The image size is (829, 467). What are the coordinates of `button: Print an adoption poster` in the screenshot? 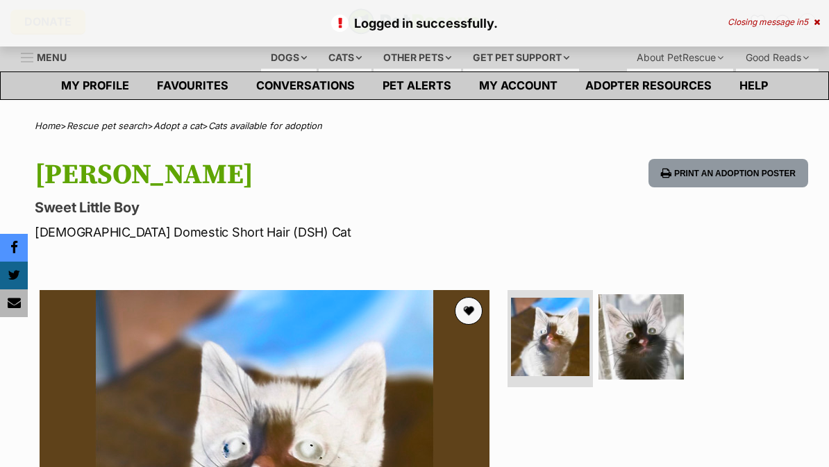 It's located at (729, 173).